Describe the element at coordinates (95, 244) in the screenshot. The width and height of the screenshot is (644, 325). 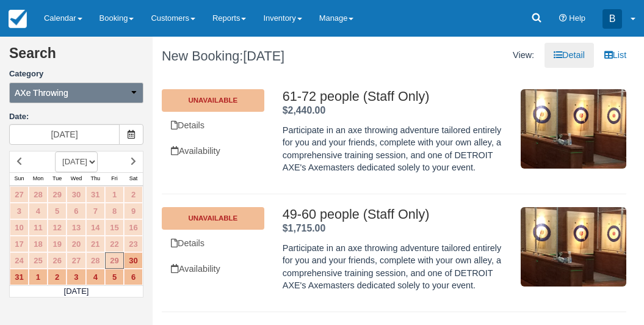
I see `a: 21` at that location.